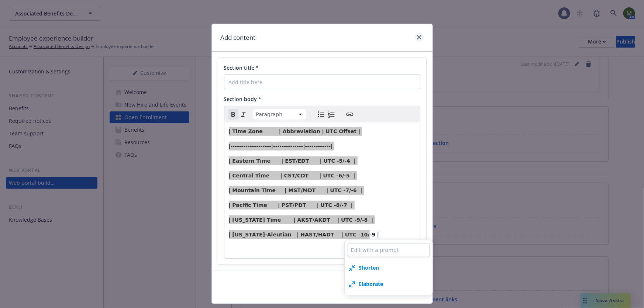 The width and height of the screenshot is (644, 308). What do you see at coordinates (419, 37) in the screenshot?
I see `a: close` at bounding box center [419, 37].